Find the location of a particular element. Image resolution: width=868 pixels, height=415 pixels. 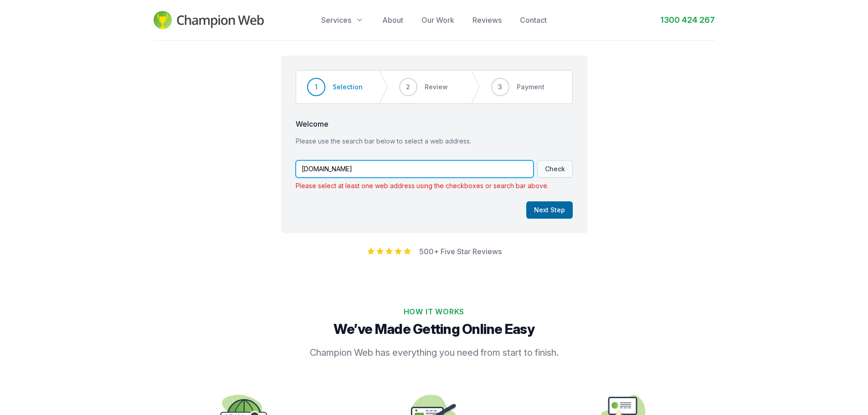

span: 3 is located at coordinates (500, 87).